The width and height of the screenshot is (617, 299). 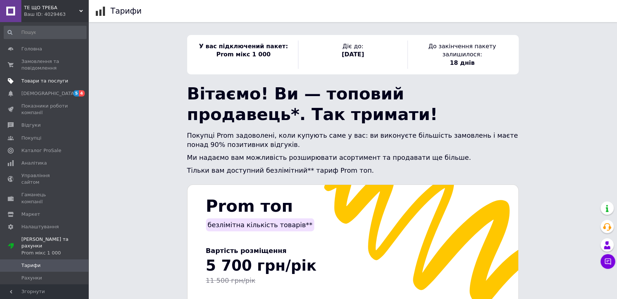 What do you see at coordinates (352, 140) in the screenshot?
I see `span: Покупці Prom задоволені, коли купують саме у вас: ви виконуєте більшість замовлень і маєте понад ...` at bounding box center [352, 140].